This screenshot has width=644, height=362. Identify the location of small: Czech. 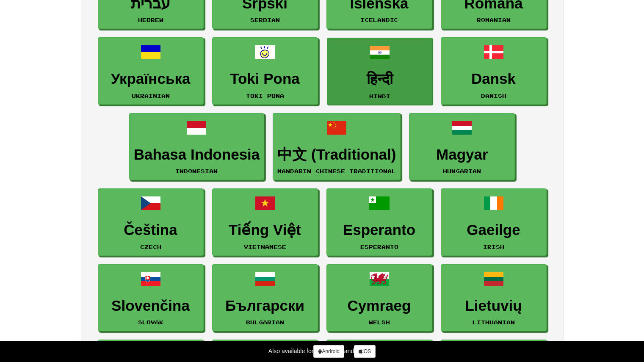
(151, 247).